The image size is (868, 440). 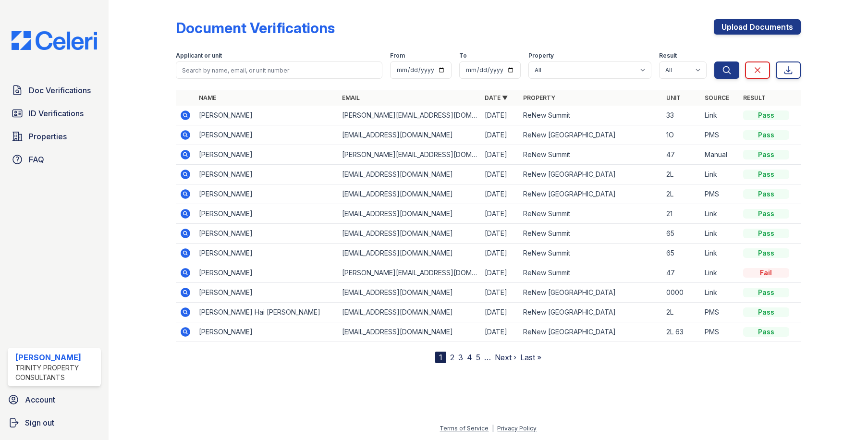 I want to click on a: Property, so click(x=539, y=97).